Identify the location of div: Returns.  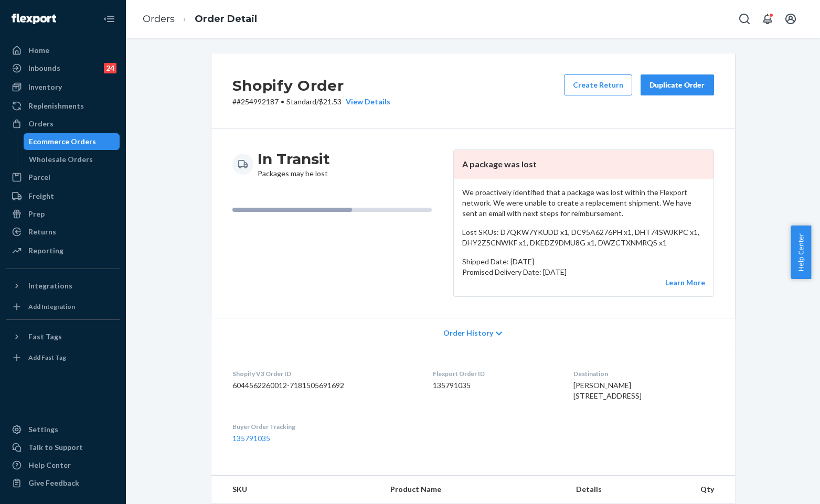
(42, 232).